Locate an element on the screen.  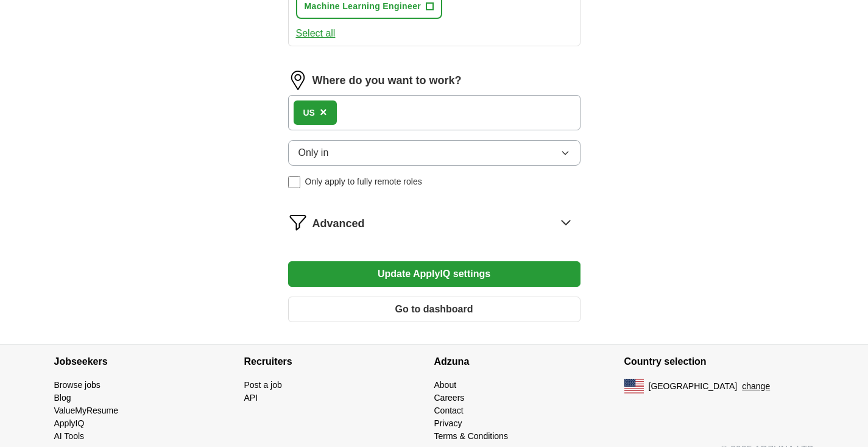
a: Post a job is located at coordinates (263, 385).